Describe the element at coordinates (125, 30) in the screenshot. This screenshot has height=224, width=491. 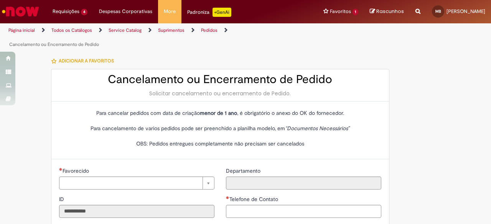
I see `a: Service Catalog` at that location.